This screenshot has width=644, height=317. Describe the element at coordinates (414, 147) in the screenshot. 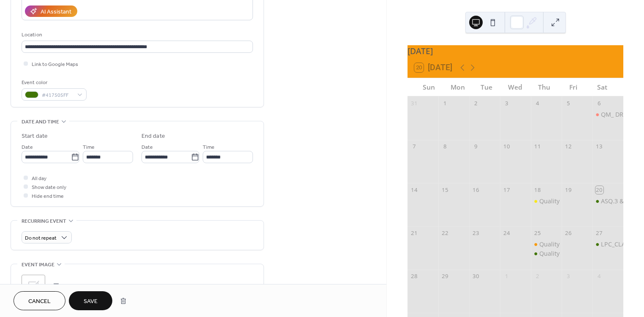

I see `div: 7` at that location.